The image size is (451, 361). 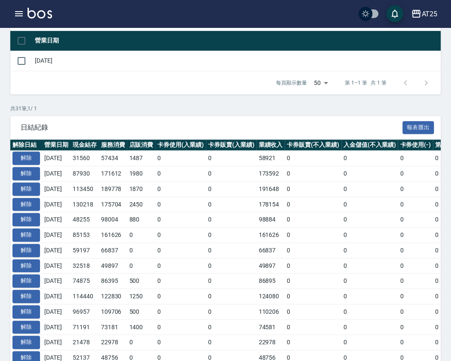 I want to click on td: 1980, so click(x=141, y=174).